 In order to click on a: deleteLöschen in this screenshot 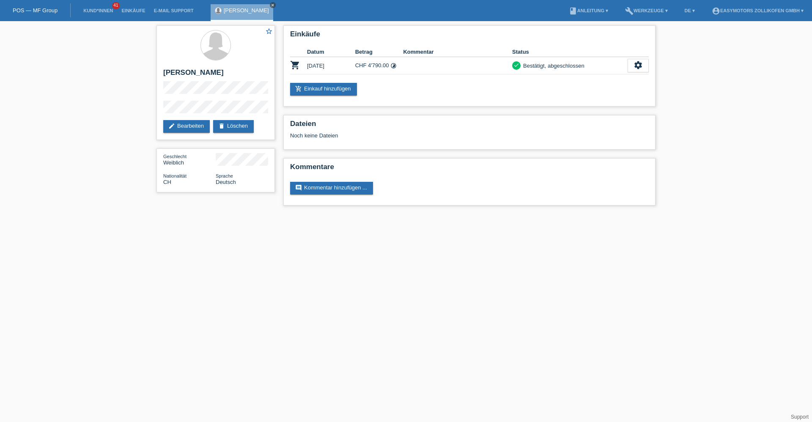, I will do `click(233, 126)`.